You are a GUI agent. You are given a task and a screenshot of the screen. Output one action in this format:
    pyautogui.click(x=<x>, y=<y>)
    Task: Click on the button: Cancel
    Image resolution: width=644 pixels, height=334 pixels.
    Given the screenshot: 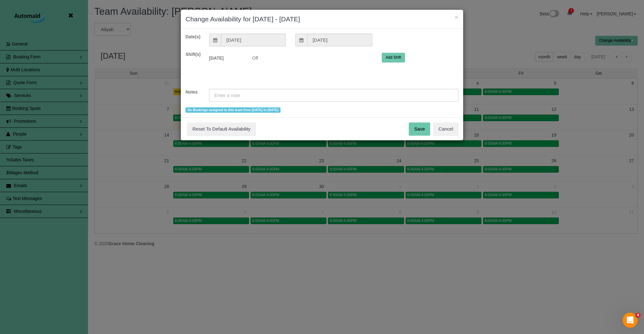 What is the action you would take?
    pyautogui.click(x=446, y=129)
    